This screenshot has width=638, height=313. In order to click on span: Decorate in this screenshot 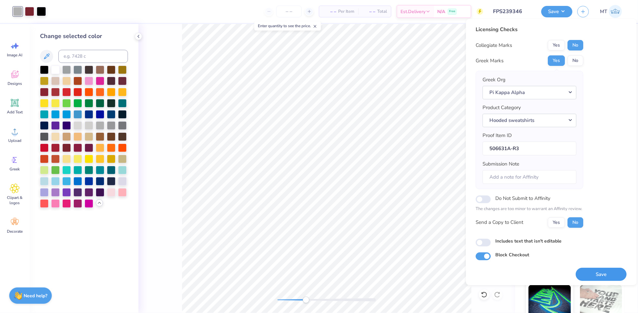, I will do `click(15, 232)`.